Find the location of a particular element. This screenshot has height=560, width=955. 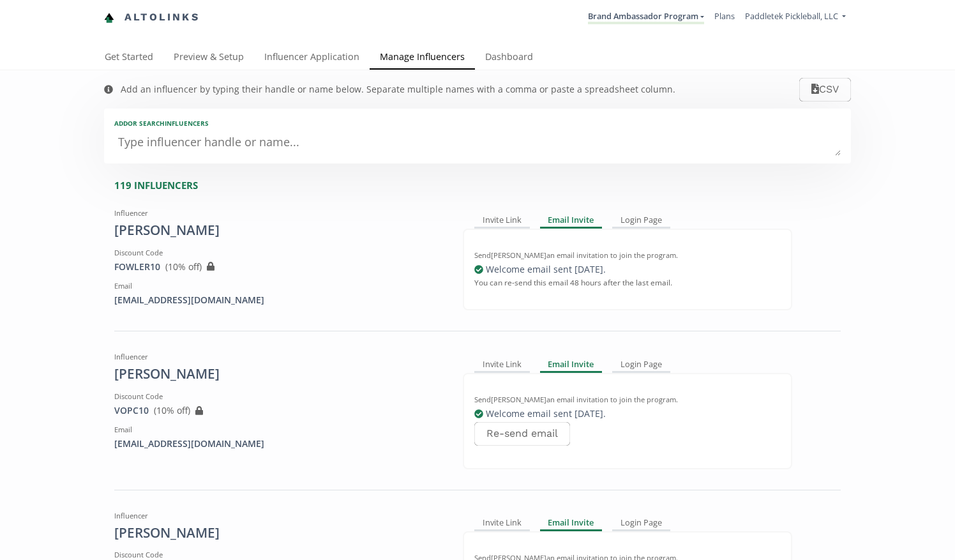

a: FOWLER10 is located at coordinates (137, 266).